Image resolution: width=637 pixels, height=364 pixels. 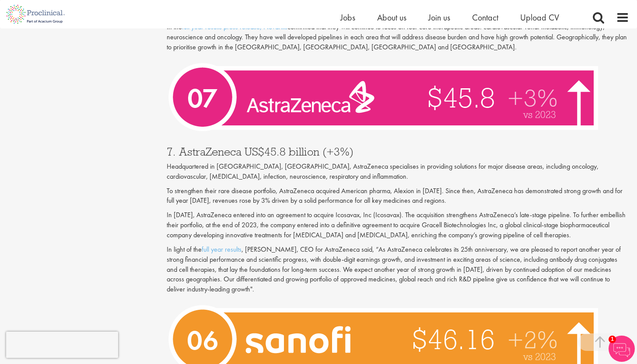 What do you see at coordinates (621, 349) in the screenshot?
I see `img: Chatbot` at bounding box center [621, 349].